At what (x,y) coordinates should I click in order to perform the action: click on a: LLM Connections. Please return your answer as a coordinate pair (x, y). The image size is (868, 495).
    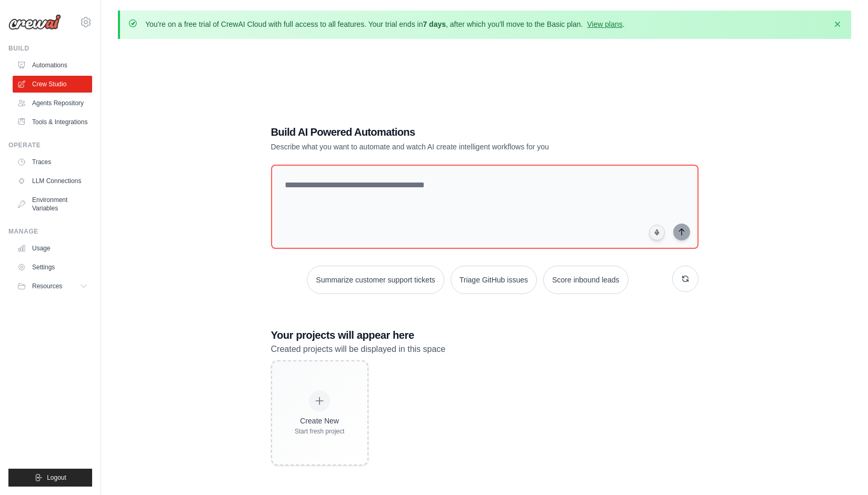
    Looking at the image, I should click on (52, 181).